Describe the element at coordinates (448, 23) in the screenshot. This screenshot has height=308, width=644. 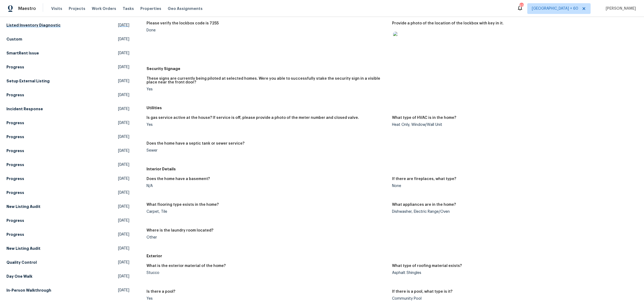
I see `h5: Provide a photo of the location of the lockbox with key in it.` at that location.